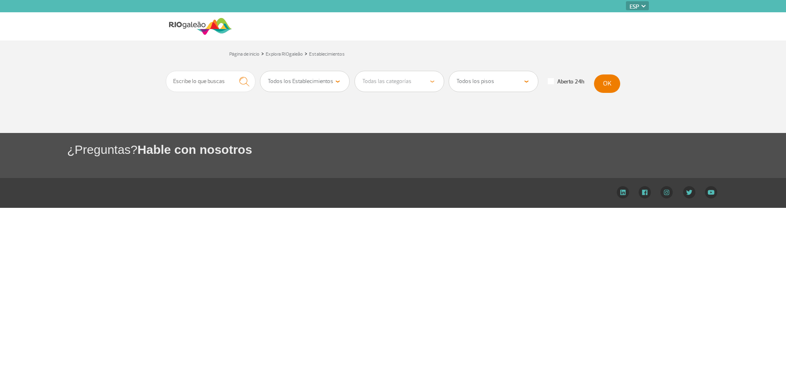 Image resolution: width=786 pixels, height=376 pixels. I want to click on img: Facebook, so click(645, 192).